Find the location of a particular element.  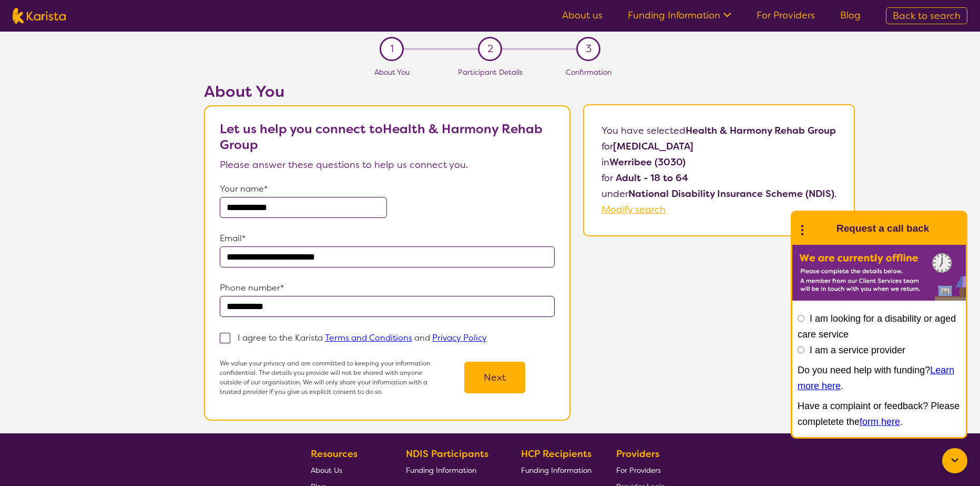

p: You have selected is located at coordinates (718, 170).